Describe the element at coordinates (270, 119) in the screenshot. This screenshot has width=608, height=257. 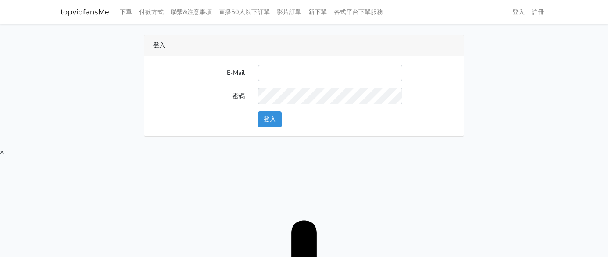
I see `button: 登入` at that location.